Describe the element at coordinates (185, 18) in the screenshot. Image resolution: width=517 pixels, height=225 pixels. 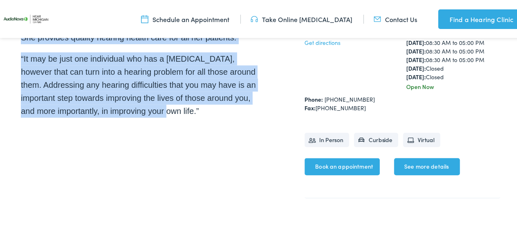
I see `a: Schedule an Appointment` at that location.